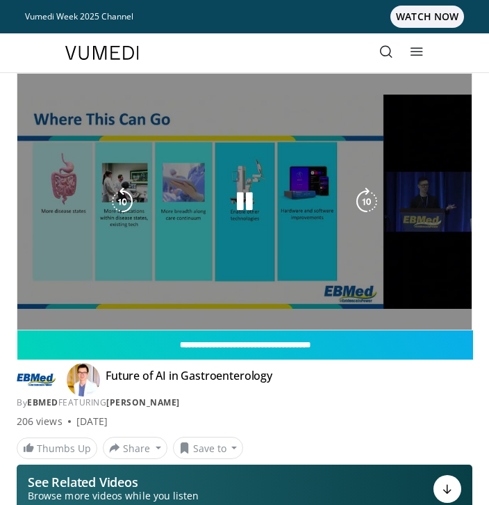 This screenshot has width=489, height=505. I want to click on a: EBMed, so click(42, 402).